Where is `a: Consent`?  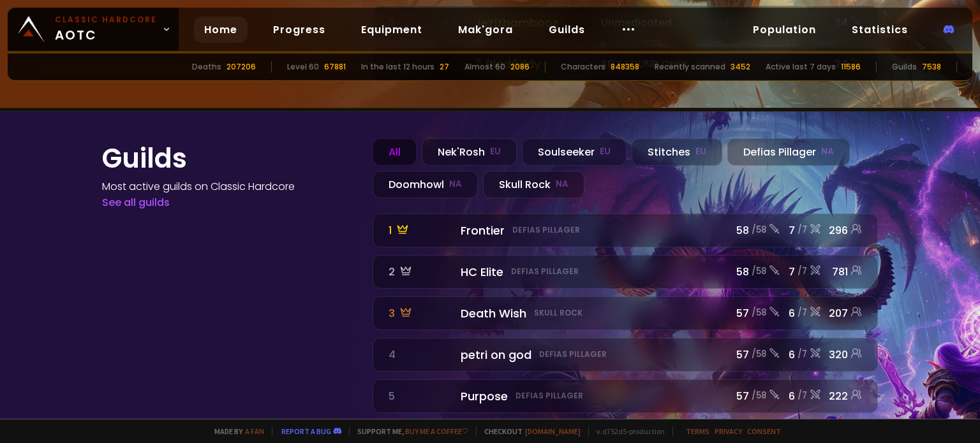
a: Consent is located at coordinates (764, 431).